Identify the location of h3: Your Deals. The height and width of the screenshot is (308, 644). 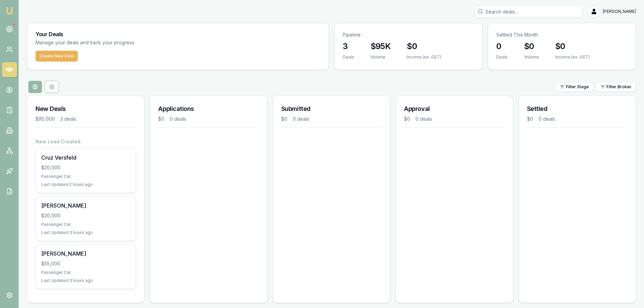
(178, 34).